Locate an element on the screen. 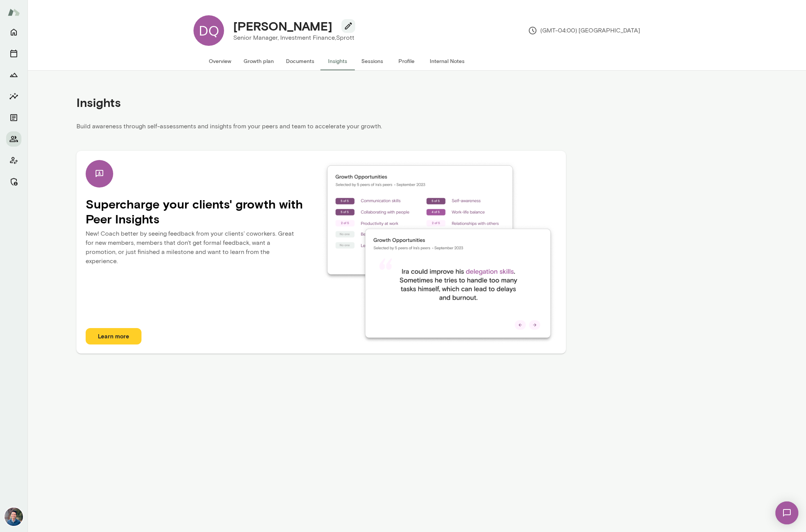  button: Members is located at coordinates (14, 139).